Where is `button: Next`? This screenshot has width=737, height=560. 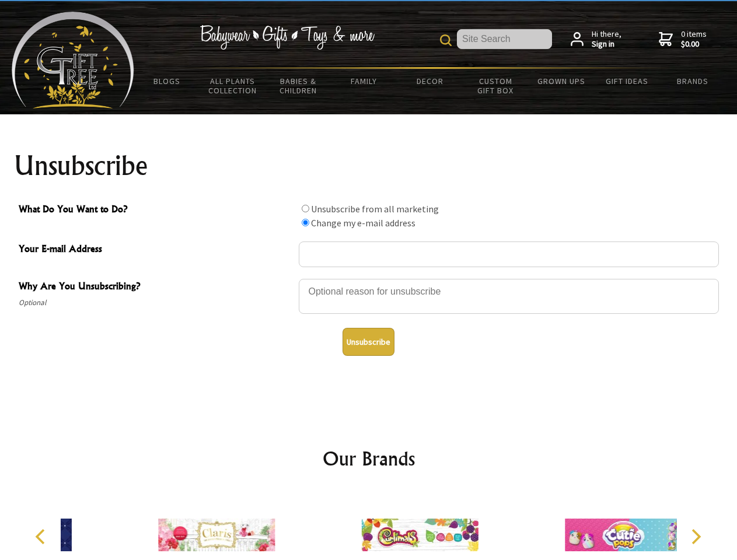 button: Next is located at coordinates (696, 537).